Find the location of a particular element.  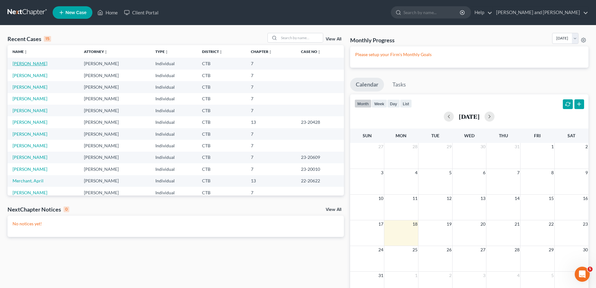

span: 15 is located at coordinates (551, 198).